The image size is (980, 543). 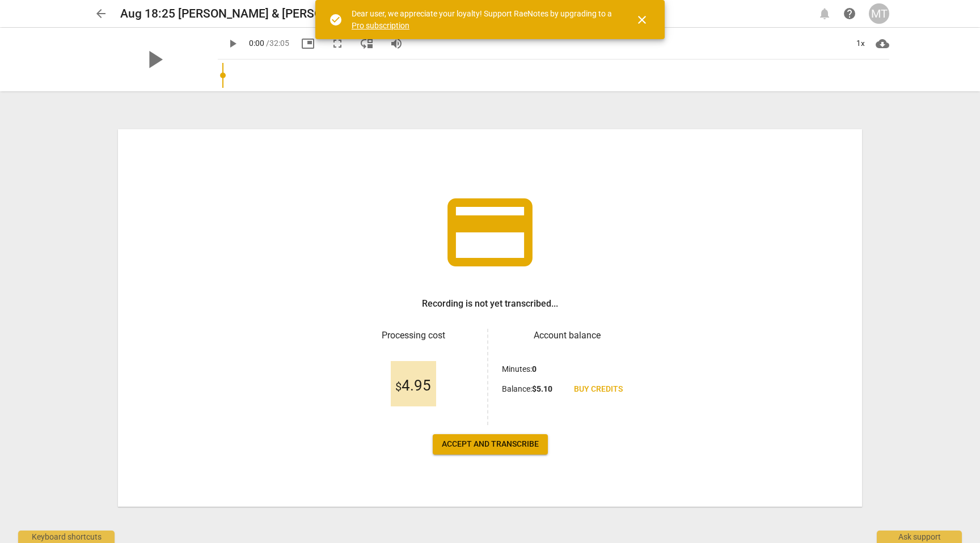 What do you see at coordinates (879, 14) in the screenshot?
I see `div: MT` at bounding box center [879, 14].